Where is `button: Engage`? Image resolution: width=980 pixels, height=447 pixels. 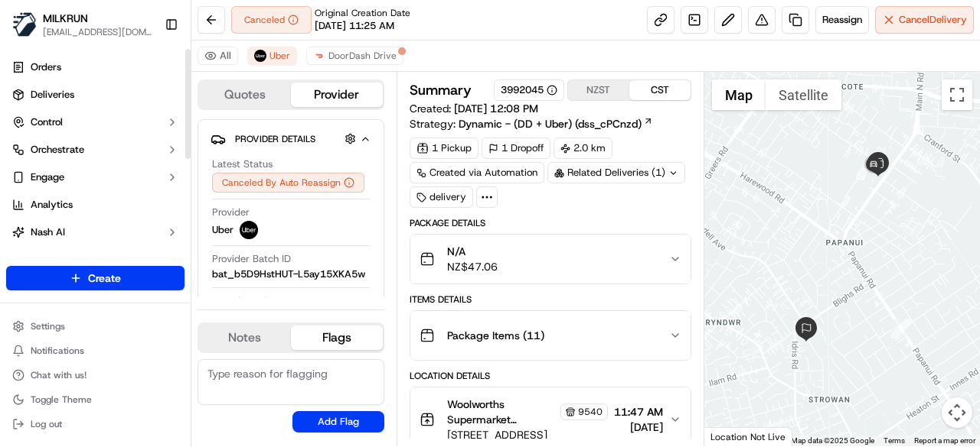 button: Engage is located at coordinates (95, 177).